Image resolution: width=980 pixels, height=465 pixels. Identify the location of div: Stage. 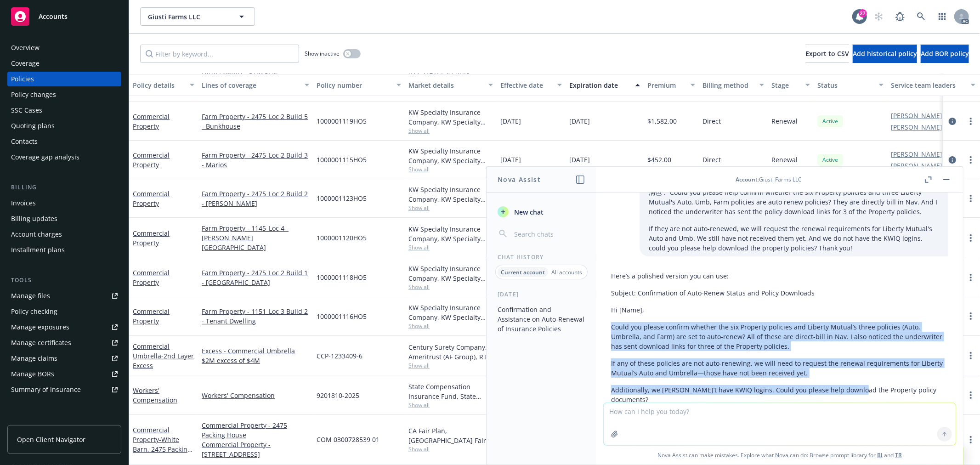
(786, 85).